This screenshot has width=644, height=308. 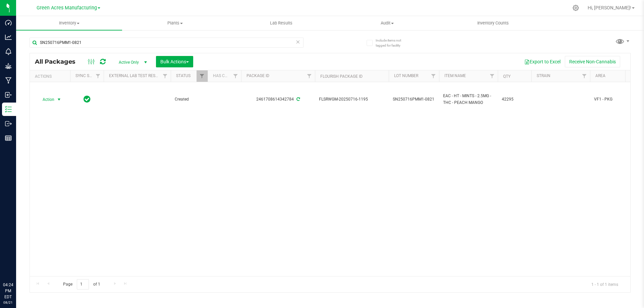 I want to click on a: Sync Status, so click(x=88, y=76).